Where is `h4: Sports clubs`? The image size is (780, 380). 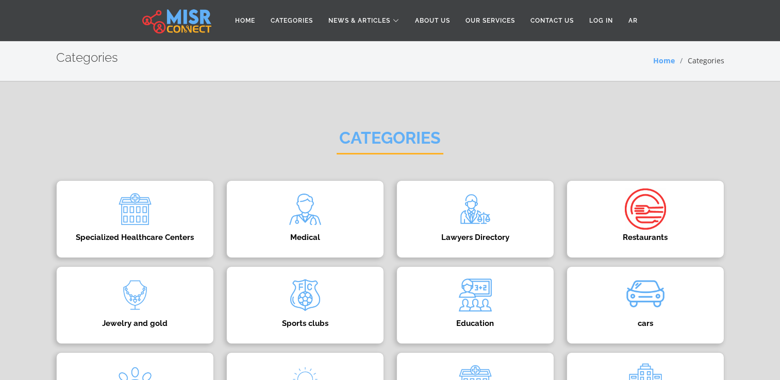
h4: Sports clubs is located at coordinates (305, 324).